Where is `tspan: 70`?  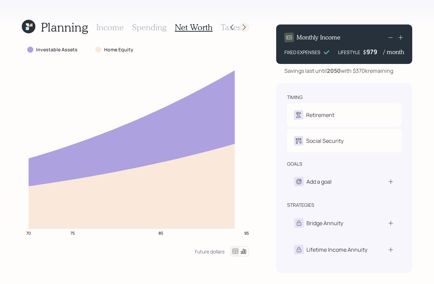 tspan: 70 is located at coordinates (29, 232).